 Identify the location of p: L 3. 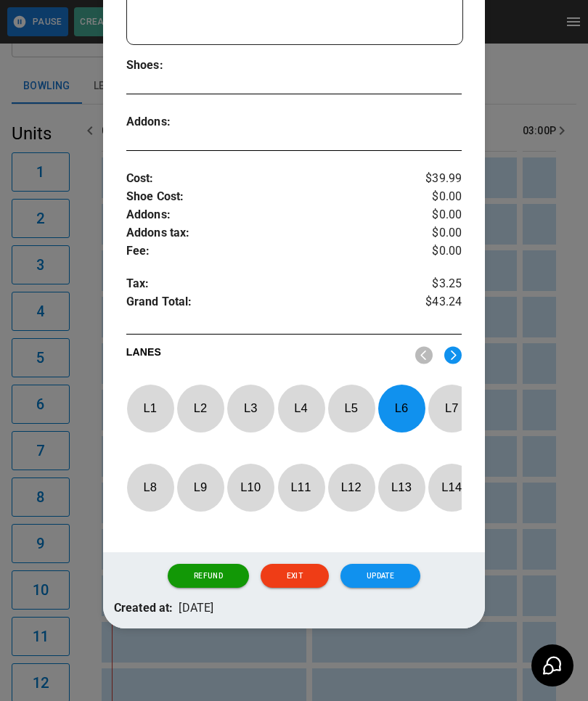
(250, 408).